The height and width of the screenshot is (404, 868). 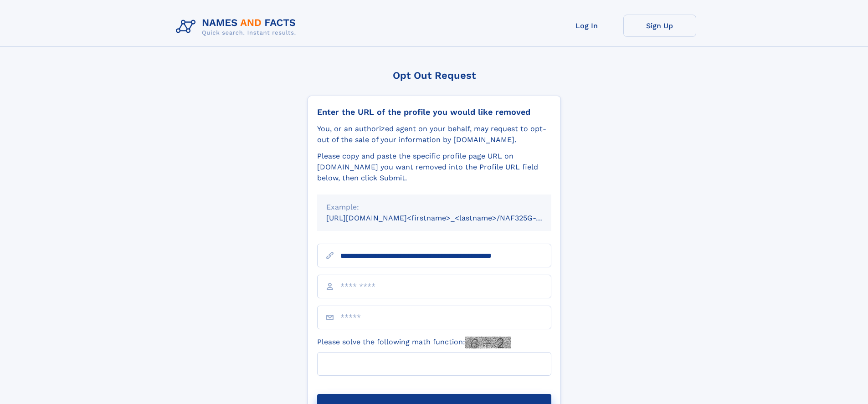 What do you see at coordinates (587, 26) in the screenshot?
I see `a: Log In` at bounding box center [587, 26].